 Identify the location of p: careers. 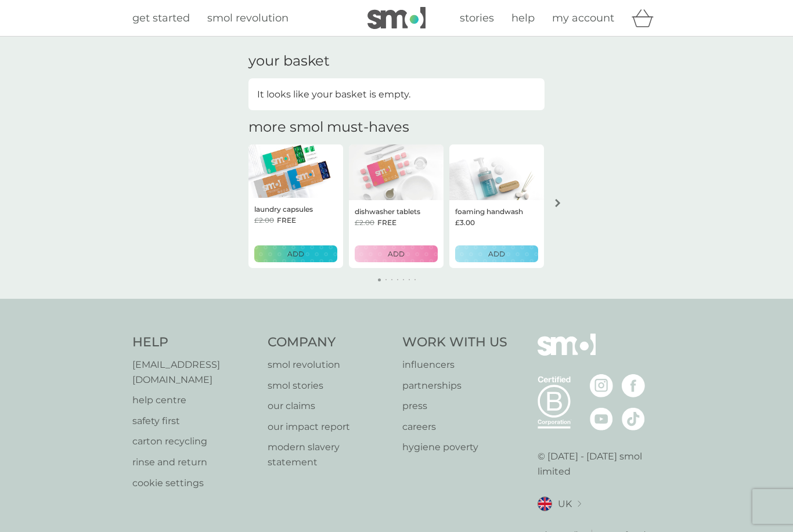
(455, 427).